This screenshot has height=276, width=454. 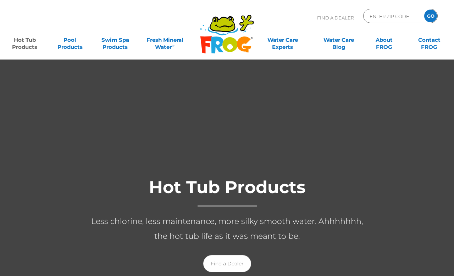 I want to click on a: AboutFROG, so click(x=383, y=40).